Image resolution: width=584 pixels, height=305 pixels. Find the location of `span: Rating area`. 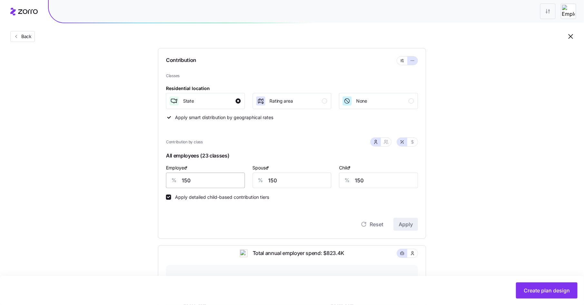

span: Rating area is located at coordinates (281, 101).